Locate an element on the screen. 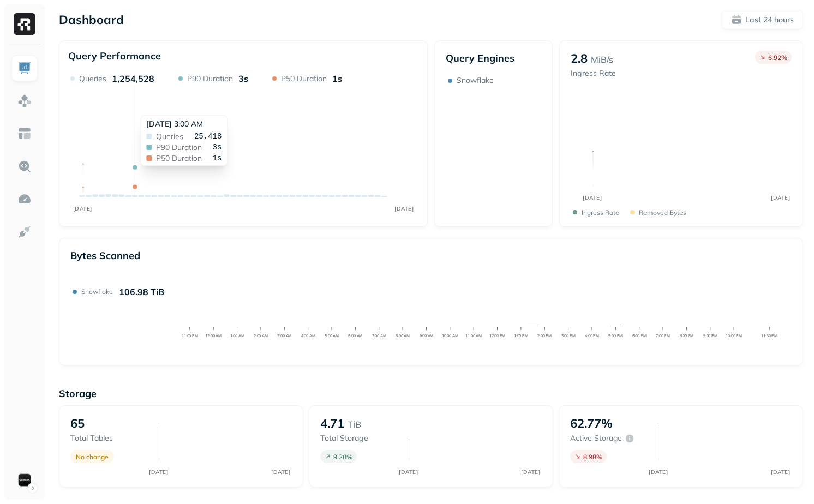 This screenshot has width=814, height=504. button: Last 24 hours is located at coordinates (762, 20).